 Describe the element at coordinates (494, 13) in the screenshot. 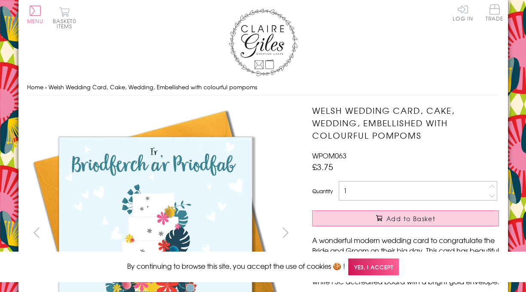

I see `a: Trade` at that location.